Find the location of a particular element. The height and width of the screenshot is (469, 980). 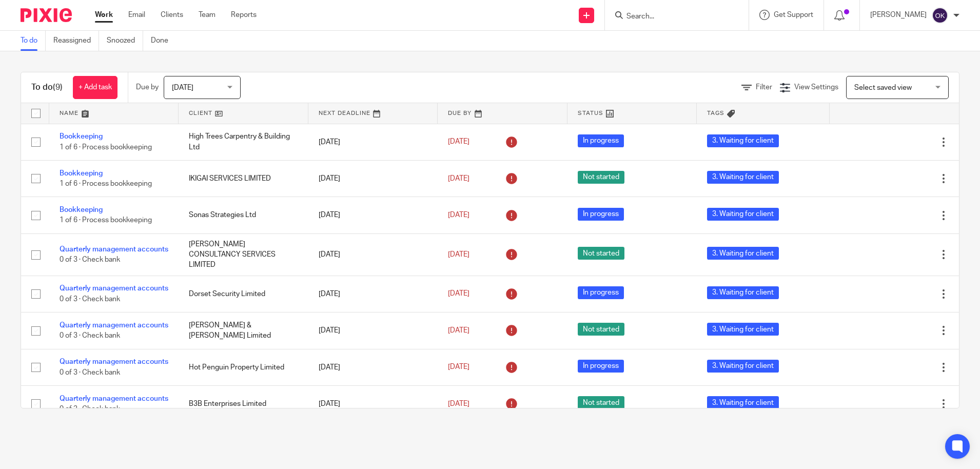

input: Search is located at coordinates (672, 17).